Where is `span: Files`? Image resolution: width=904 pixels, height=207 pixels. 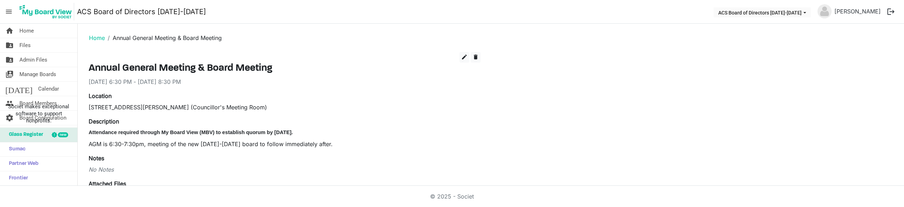
span: Files is located at coordinates (25, 45).